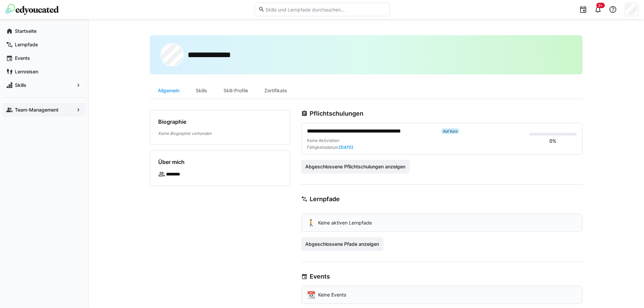 This screenshot has width=644, height=308. What do you see at coordinates (332, 295) in the screenshot?
I see `p: Keine Events` at bounding box center [332, 295].